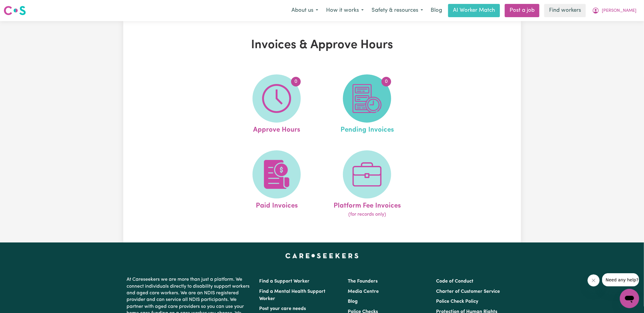 The image size is (644, 313). What do you see at coordinates (468, 292) in the screenshot?
I see `a: Charter of Customer Service` at bounding box center [468, 292].